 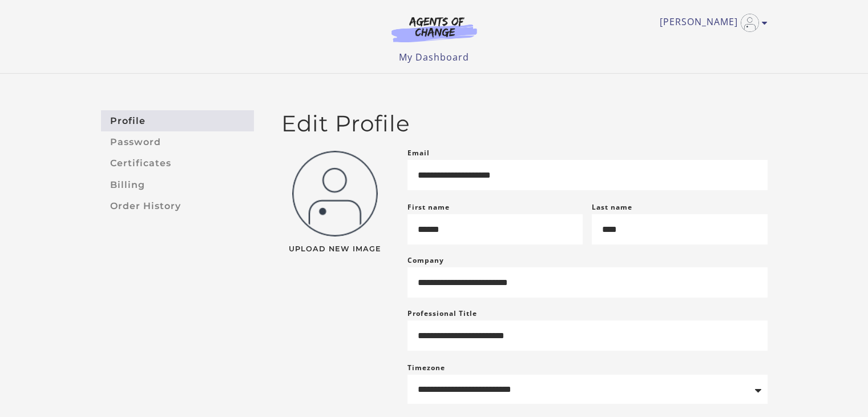 I want to click on label: First name, so click(x=428, y=206).